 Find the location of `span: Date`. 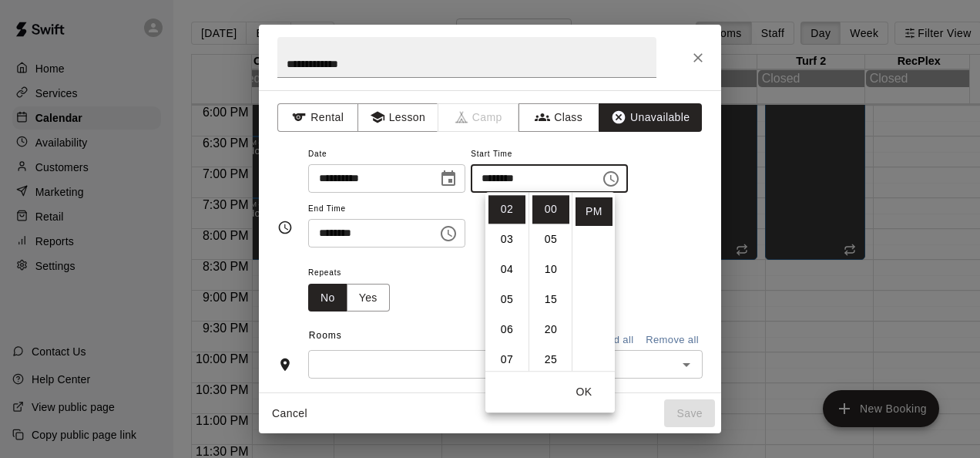

span: Date is located at coordinates (387, 154).